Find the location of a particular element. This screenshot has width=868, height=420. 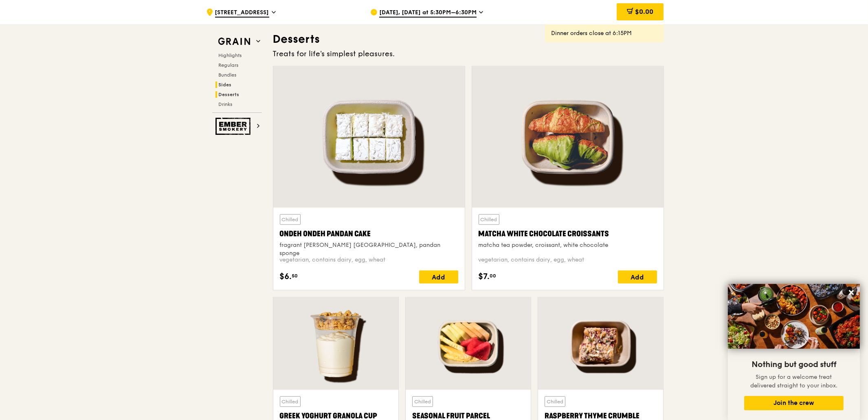

span: 00 is located at coordinates (493, 276).